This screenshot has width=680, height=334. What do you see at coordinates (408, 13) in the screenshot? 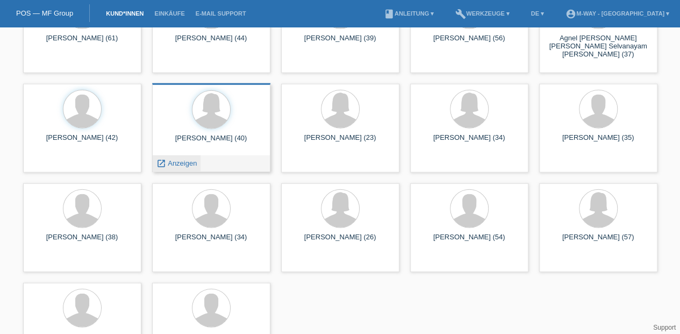
I see `a: bookAnleitung ▾` at bounding box center [408, 13].